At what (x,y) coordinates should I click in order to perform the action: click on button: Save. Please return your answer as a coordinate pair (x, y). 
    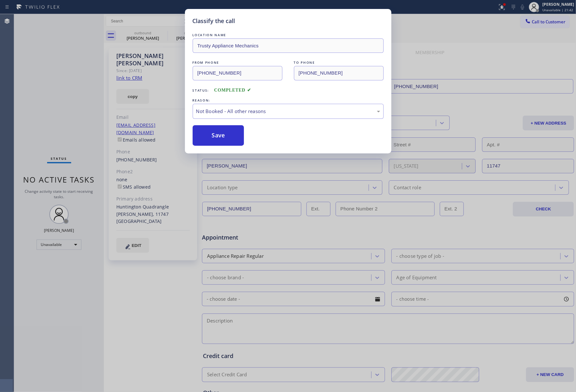
    Looking at the image, I should click on (219, 135).